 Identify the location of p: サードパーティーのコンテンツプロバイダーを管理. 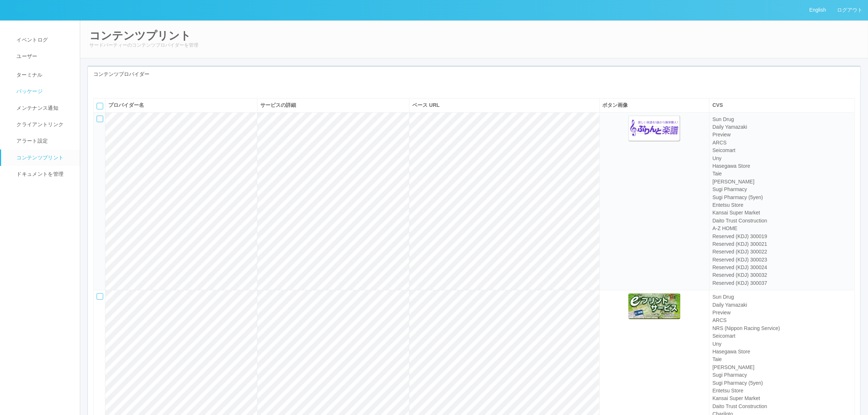
(474, 45).